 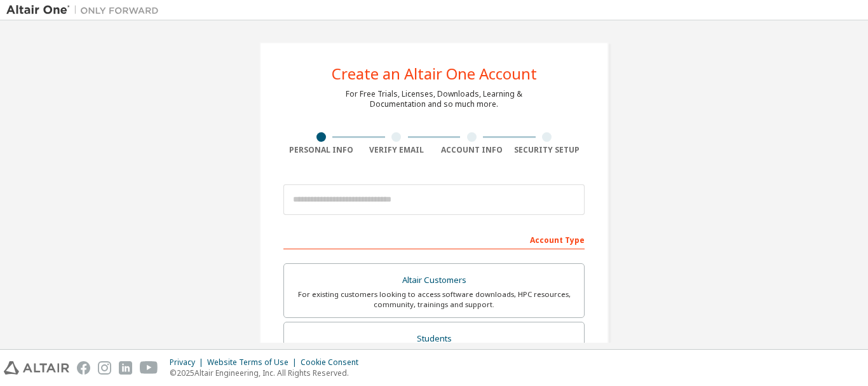 What do you see at coordinates (253, 363) in the screenshot?
I see `div: Website Terms of Use` at bounding box center [253, 363].